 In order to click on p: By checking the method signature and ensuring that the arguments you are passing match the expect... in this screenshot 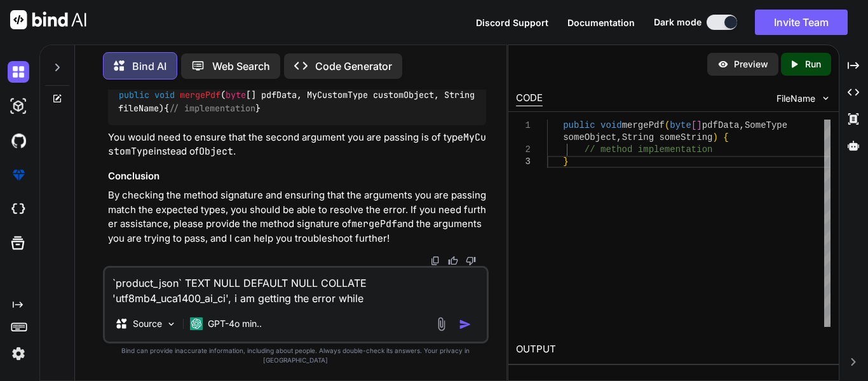, I will do `click(297, 217)`.